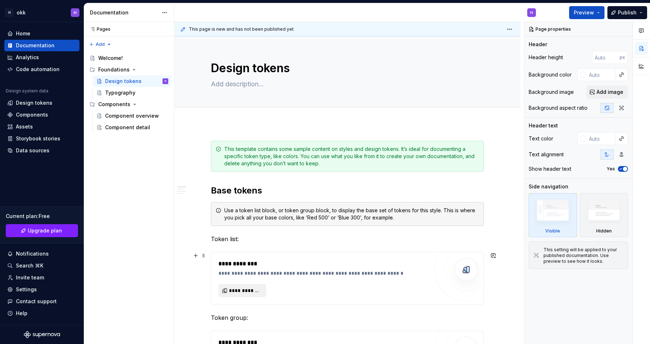  What do you see at coordinates (541, 139) in the screenshot?
I see `div: Text color` at bounding box center [541, 139].